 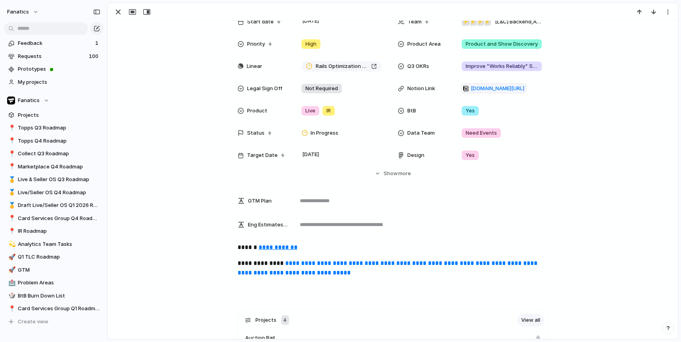 What do you see at coordinates (59, 218) in the screenshot?
I see `span: Card Services Group Q4 Roadmap` at bounding box center [59, 218].